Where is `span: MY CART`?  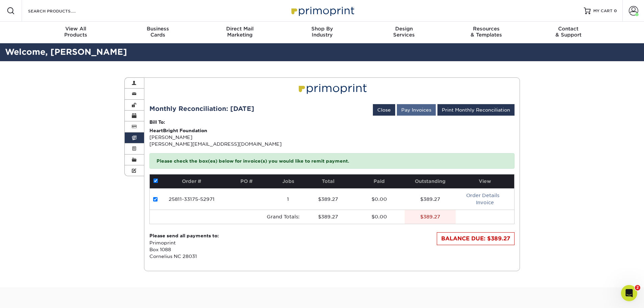 span: MY CART is located at coordinates (603, 11).